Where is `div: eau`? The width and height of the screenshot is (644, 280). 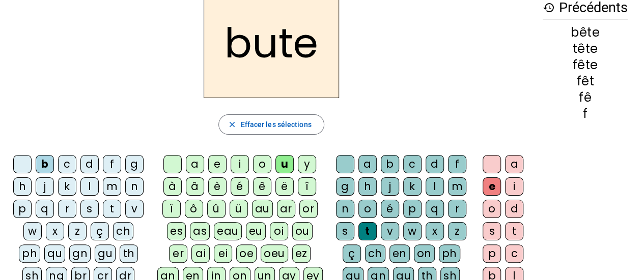 div: eau is located at coordinates (227, 231).